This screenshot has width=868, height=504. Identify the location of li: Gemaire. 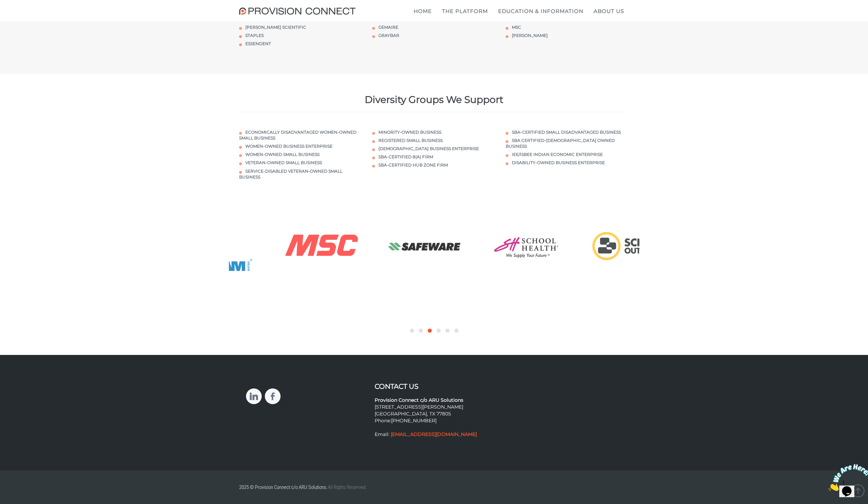
(434, 27).